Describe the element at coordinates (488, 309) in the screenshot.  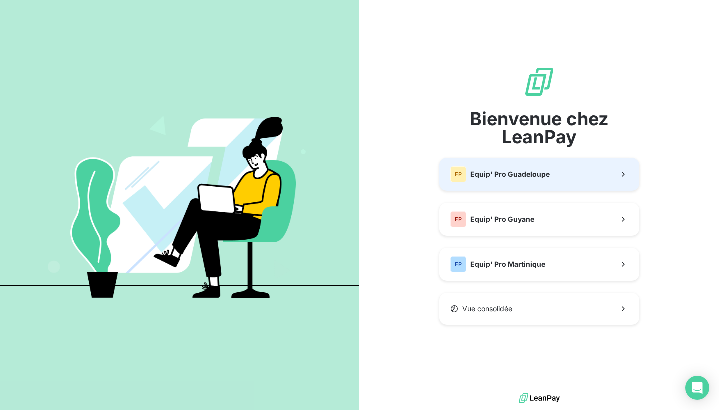
I see `span: Vue consolidée` at that location.